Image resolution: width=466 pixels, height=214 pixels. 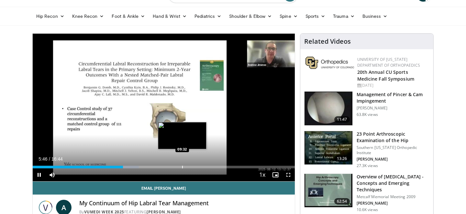 What do you see at coordinates (129, 16) in the screenshot?
I see `a: Foot & Ankle` at bounding box center [129, 16].